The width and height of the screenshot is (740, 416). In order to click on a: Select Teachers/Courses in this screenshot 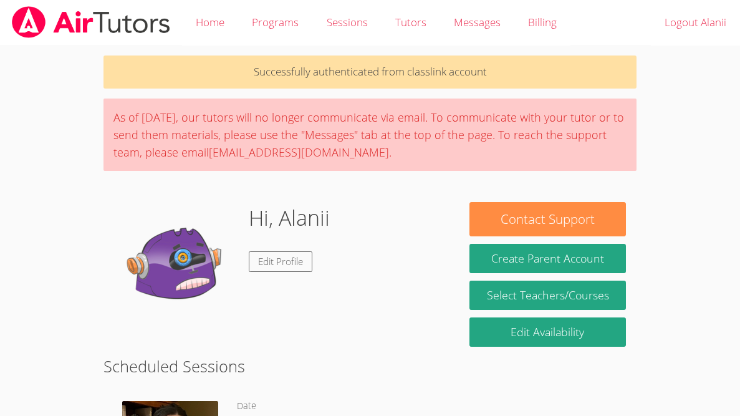, I will do `click(547, 295)`.